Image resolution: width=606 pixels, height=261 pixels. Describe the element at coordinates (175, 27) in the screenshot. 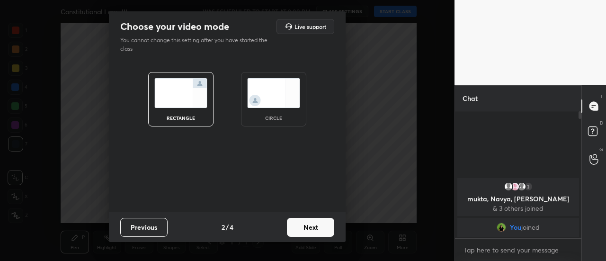

I see `h2: Choose your video mode` at that location.